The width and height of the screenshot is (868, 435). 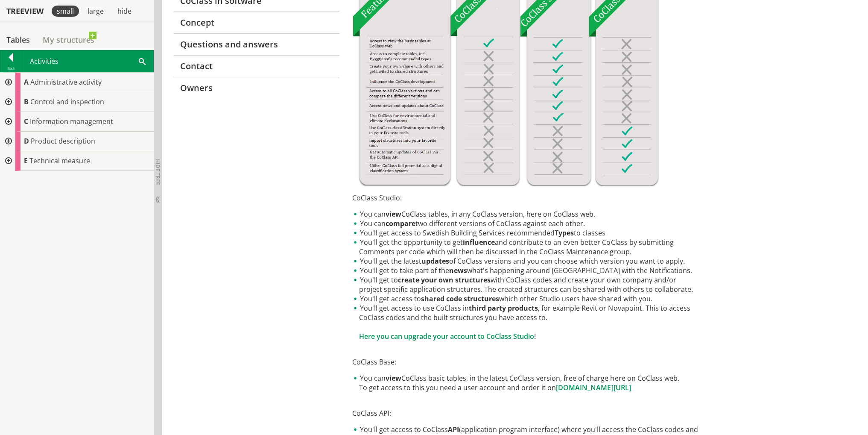 I want to click on span: C, so click(x=26, y=121).